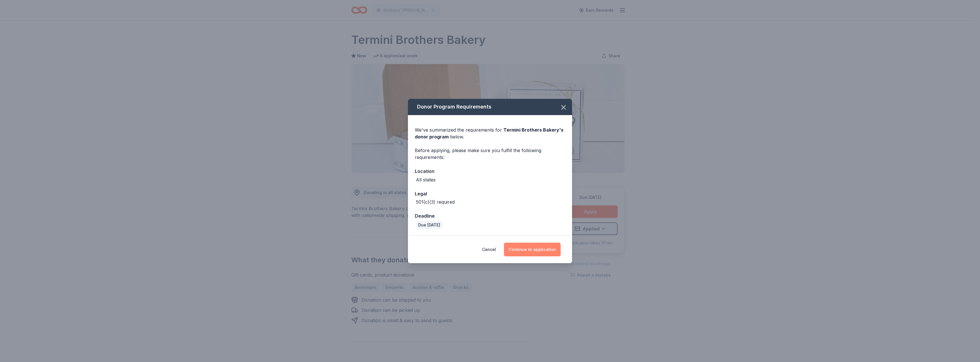 This screenshot has width=980, height=362. I want to click on div: Deadline, so click(490, 216).